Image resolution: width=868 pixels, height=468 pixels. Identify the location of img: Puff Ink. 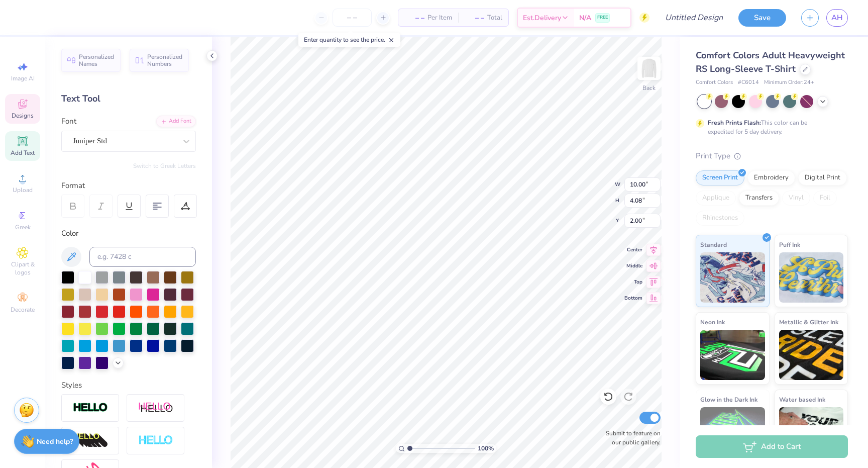
(811, 277).